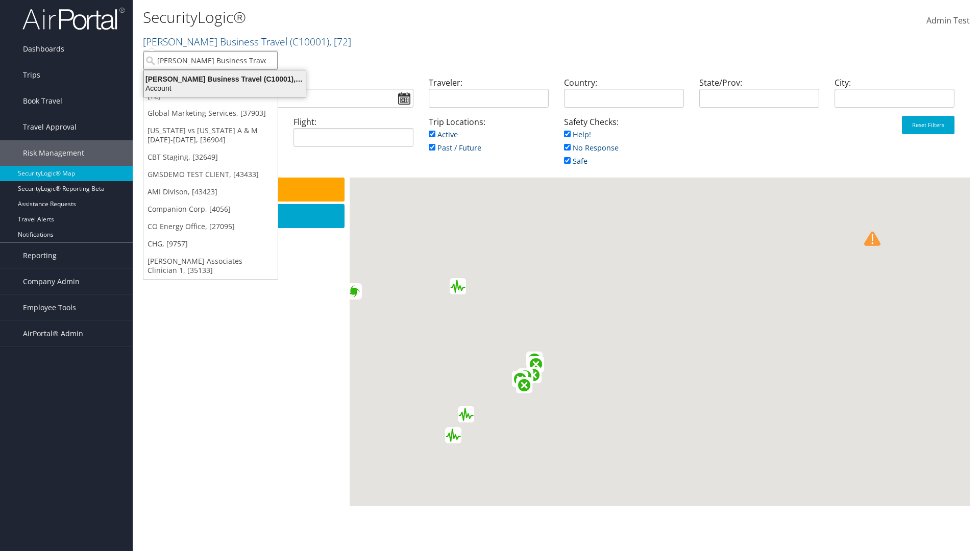  I want to click on input: Search Accounts, so click(210, 60).